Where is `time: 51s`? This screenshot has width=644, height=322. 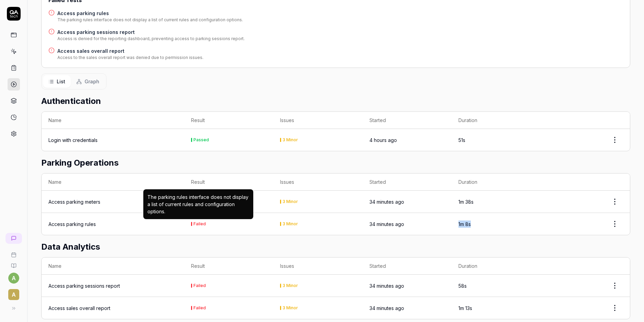
time: 51s is located at coordinates (462, 140).